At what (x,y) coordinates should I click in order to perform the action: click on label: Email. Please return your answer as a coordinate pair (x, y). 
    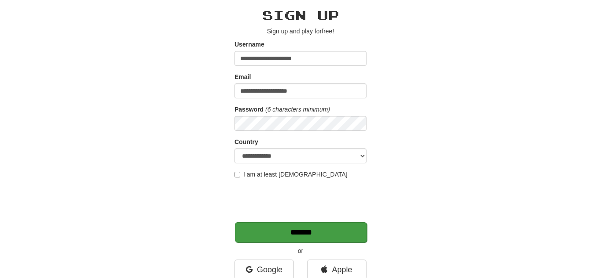
    Looking at the image, I should click on (242, 77).